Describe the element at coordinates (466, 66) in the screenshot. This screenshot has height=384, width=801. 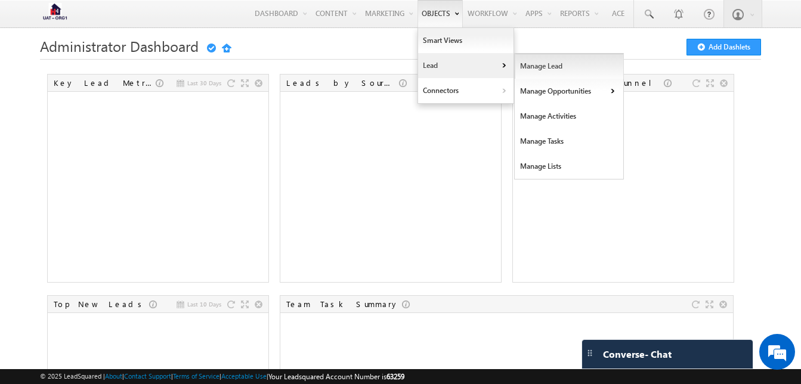
I see `a: Lead` at that location.